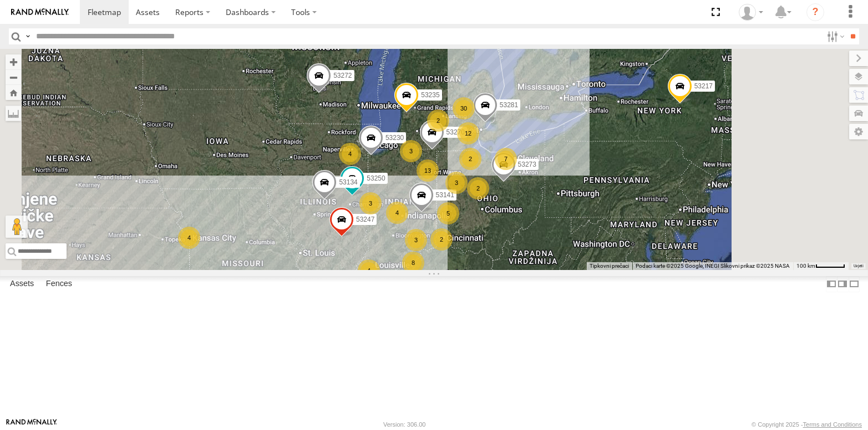  I want to click on span: 53250, so click(376, 178).